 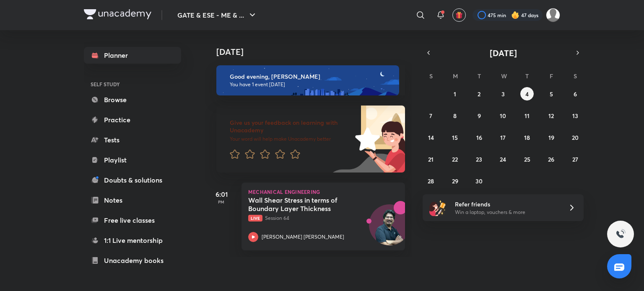 What do you see at coordinates (551, 94) in the screenshot?
I see `abbr: September 5, 2025` at bounding box center [551, 94].